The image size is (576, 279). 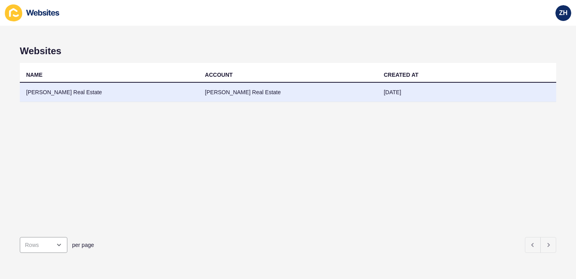 I want to click on span: ZH, so click(x=563, y=13).